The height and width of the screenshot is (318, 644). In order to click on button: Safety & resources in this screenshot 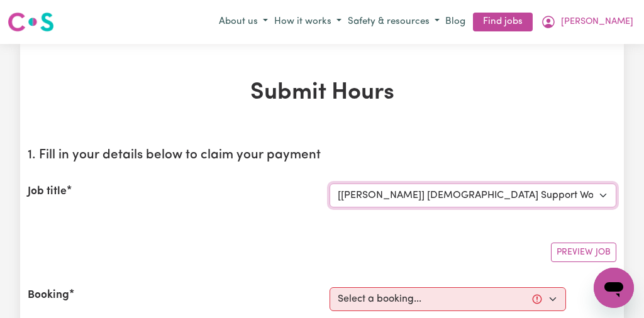, I will do `click(393, 22)`.